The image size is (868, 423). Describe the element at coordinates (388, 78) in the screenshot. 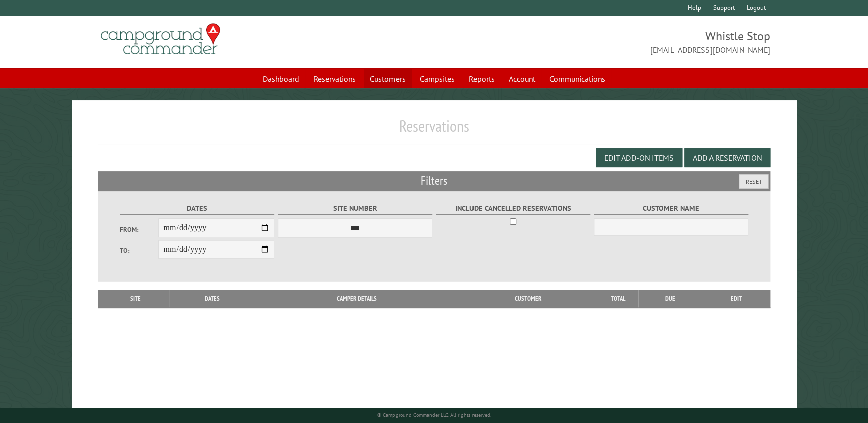

I see `a: Customers` at that location.